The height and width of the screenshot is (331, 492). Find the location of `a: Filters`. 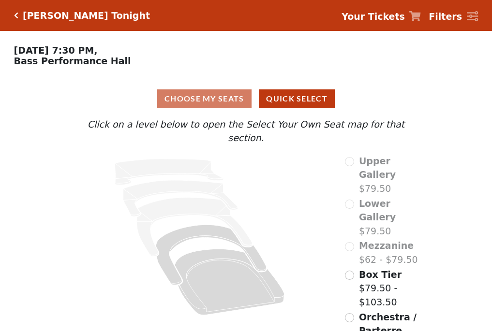

a: Filters is located at coordinates (453, 16).